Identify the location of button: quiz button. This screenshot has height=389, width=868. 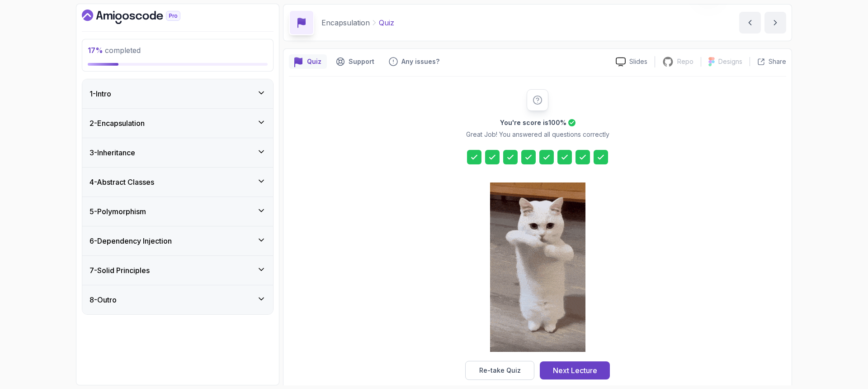
(307, 61).